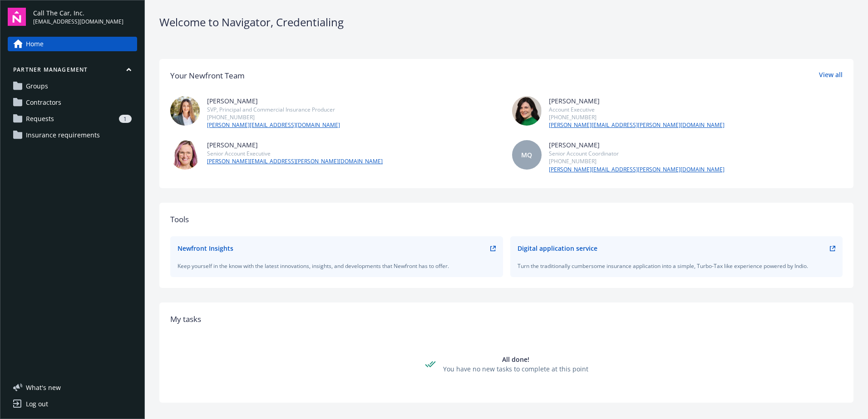 This screenshot has width=868, height=419. What do you see at coordinates (506, 22) in the screenshot?
I see `div: Welcome to Navigator , Credentialing` at bounding box center [506, 22].